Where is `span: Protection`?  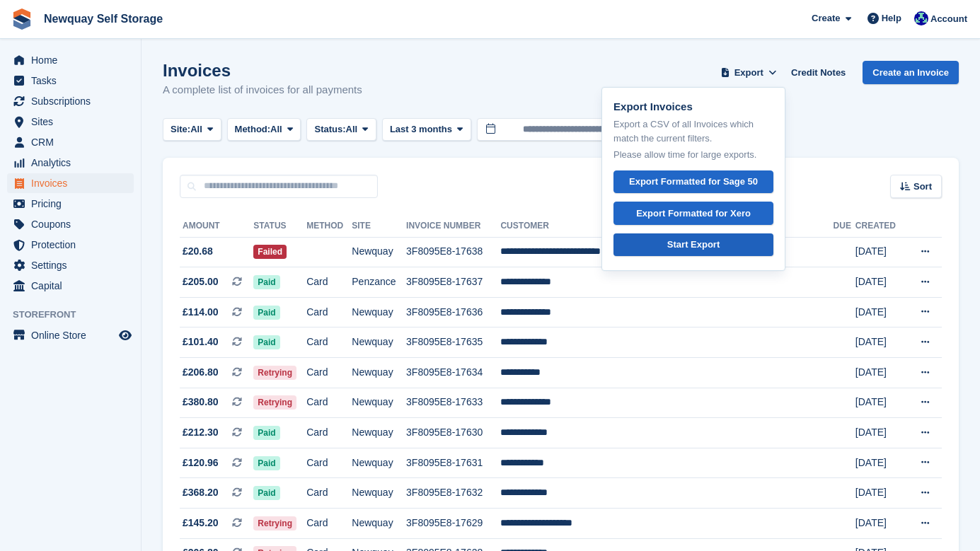 span: Protection is located at coordinates (73, 245).